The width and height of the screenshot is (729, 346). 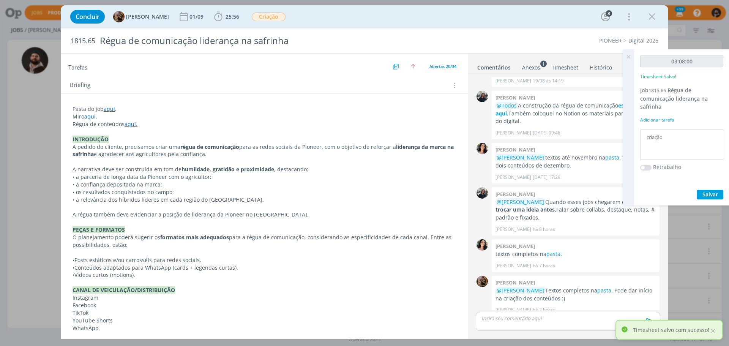 I want to click on a: PIONEER, so click(x=610, y=40).